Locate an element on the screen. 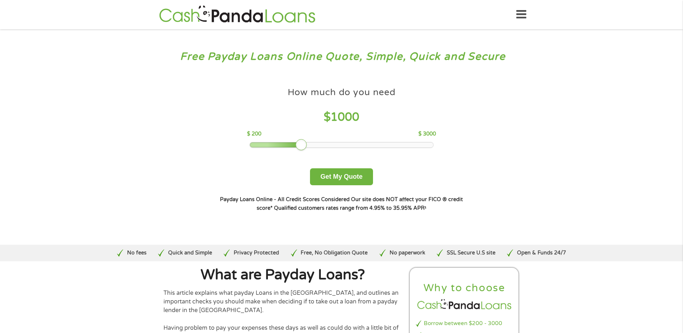  h2: Why to choose is located at coordinates (465, 288).